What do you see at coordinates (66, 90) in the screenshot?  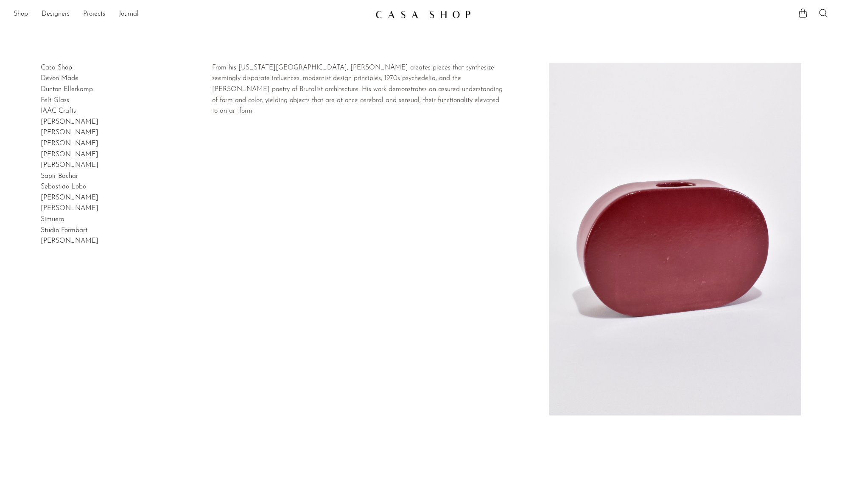 I see `a: Dunton Ellerkamp` at bounding box center [66, 90].